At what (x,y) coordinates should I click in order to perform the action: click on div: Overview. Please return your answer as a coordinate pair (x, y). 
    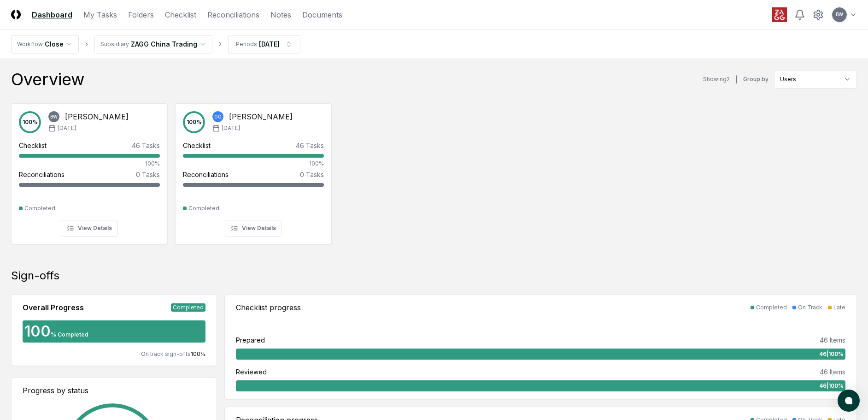
    Looking at the image, I should click on (47, 79).